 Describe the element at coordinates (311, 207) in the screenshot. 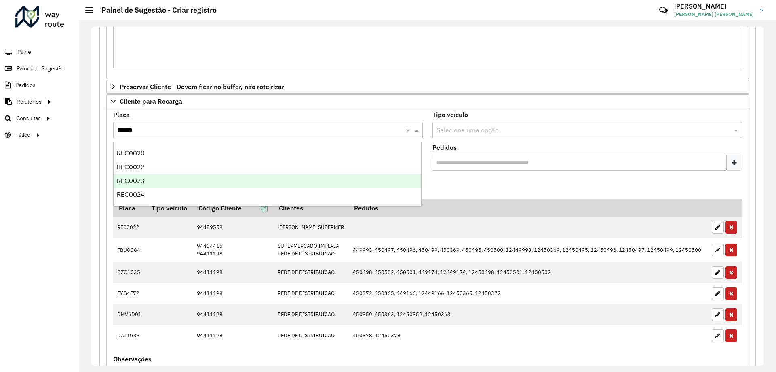

I see `th: Clientes` at that location.